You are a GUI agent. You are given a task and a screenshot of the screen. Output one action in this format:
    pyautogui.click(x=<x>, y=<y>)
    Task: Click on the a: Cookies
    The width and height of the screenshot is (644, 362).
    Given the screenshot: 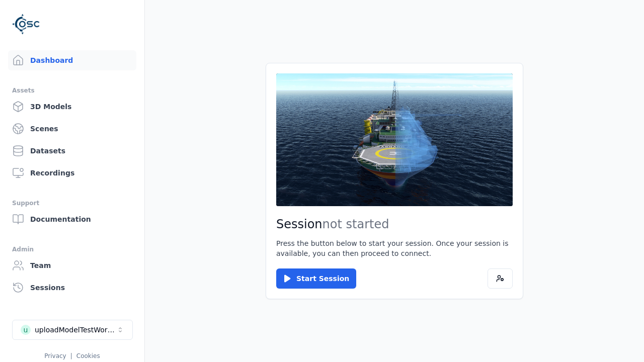 What is the action you would take?
    pyautogui.click(x=88, y=356)
    